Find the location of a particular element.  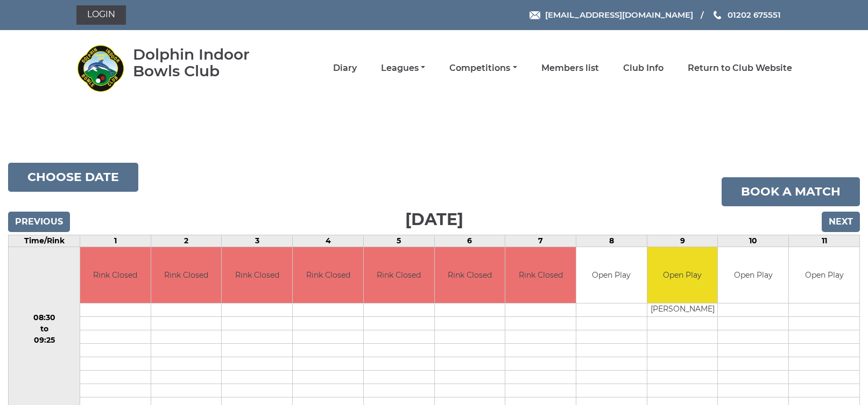

button: Choose date is located at coordinates (73, 177).